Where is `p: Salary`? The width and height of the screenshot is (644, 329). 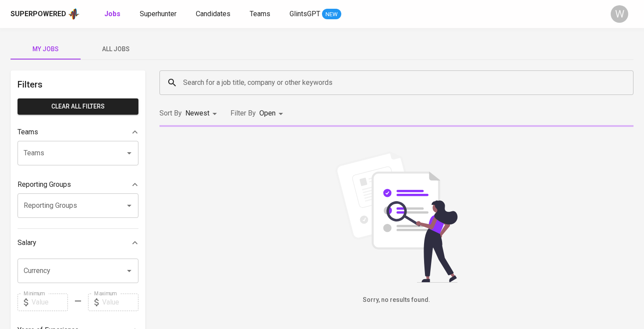
p: Salary is located at coordinates (27, 243).